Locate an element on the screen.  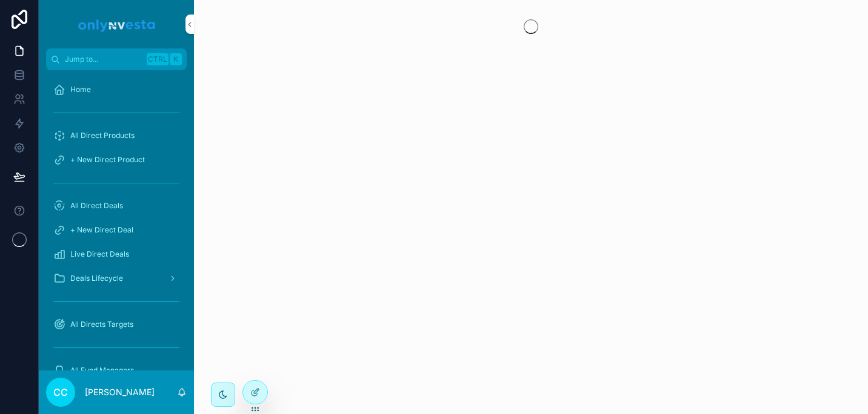
a: All Direct Deals is located at coordinates (116, 206).